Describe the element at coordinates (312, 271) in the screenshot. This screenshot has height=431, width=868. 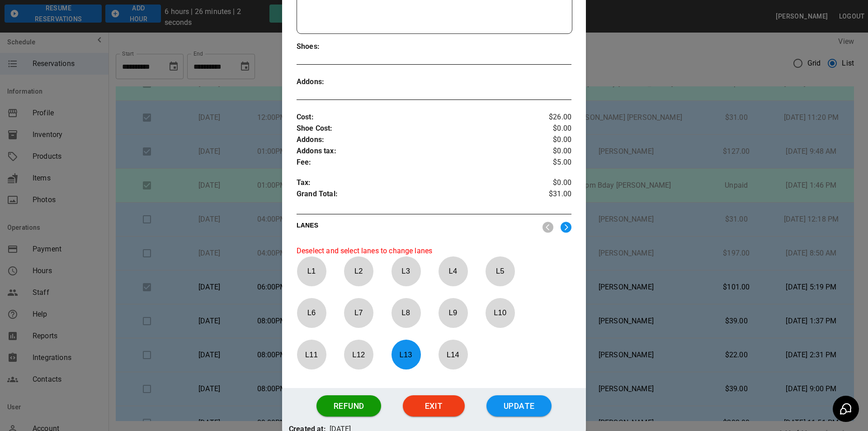
I see `p: L 1` at that location.